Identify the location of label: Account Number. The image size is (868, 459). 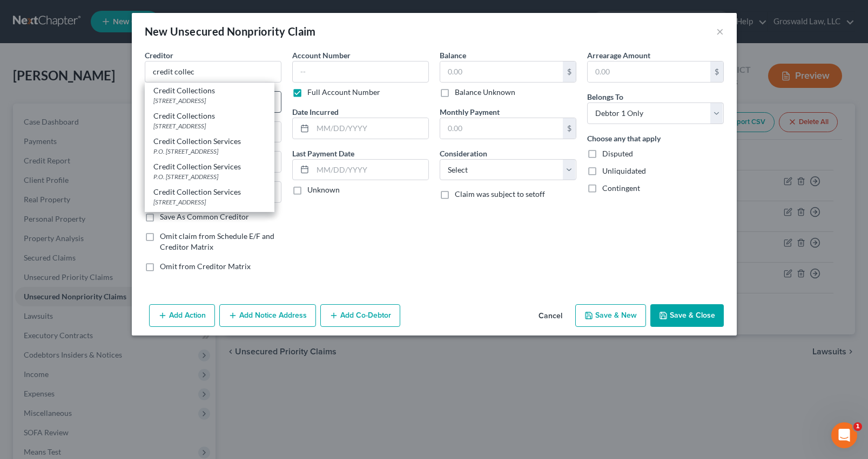
(321, 55).